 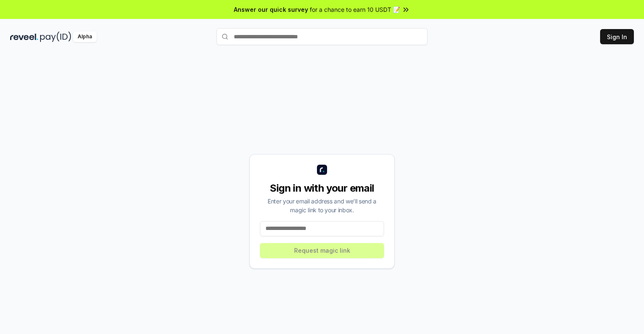 What do you see at coordinates (322, 205) in the screenshot?
I see `div: Enter your email address and we’ll send a magic link to your inbox.` at bounding box center [322, 205].